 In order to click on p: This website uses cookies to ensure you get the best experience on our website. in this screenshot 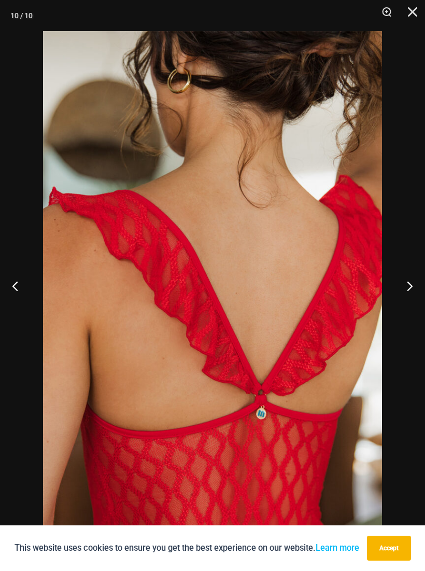, I will do `click(187, 548)`.